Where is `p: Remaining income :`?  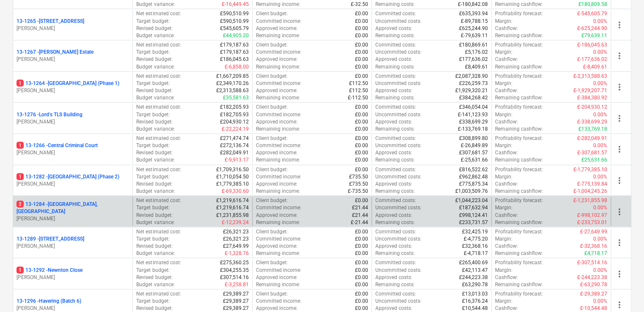 p: Remaining income : is located at coordinates (278, 35).